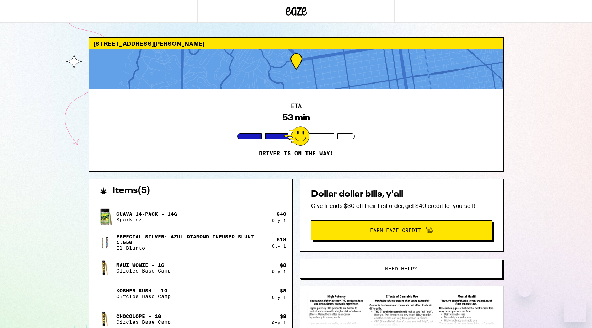  Describe the element at coordinates (143, 265) in the screenshot. I see `p: Maui Wowie - 1g` at that location.